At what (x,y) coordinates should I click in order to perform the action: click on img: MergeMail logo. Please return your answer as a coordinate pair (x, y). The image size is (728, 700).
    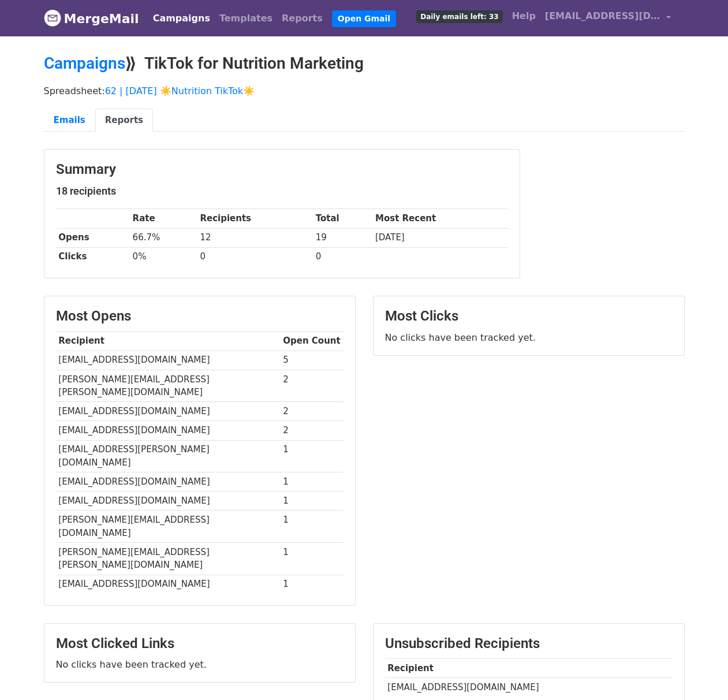
    Looking at the image, I should click on (53, 18).